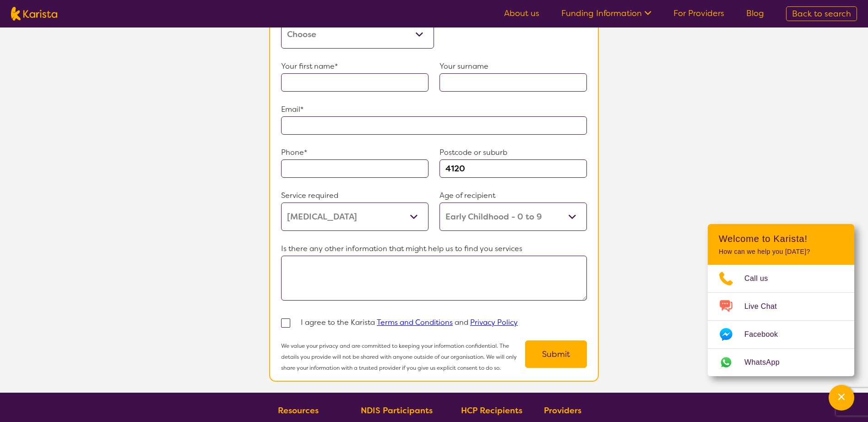  What do you see at coordinates (842, 397) in the screenshot?
I see `button: Channel Menu` at bounding box center [842, 397].